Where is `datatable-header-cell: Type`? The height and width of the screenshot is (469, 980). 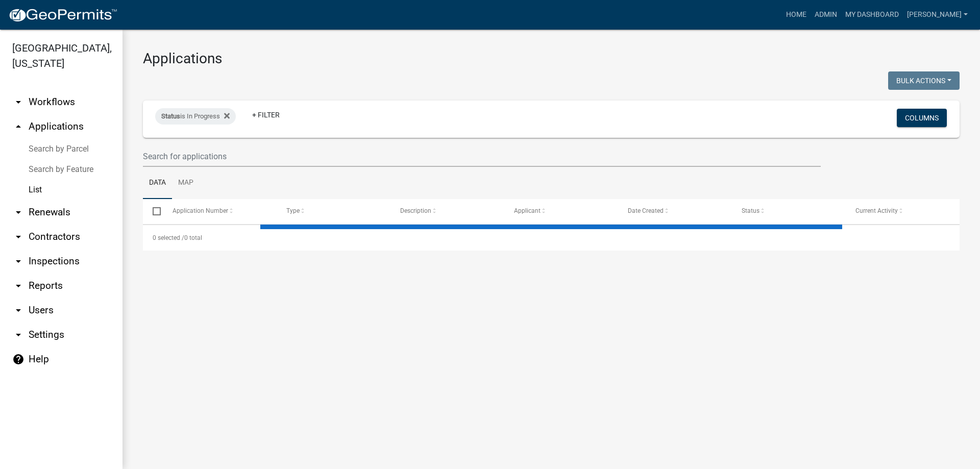
datatable-header-cell: Type is located at coordinates (333, 211).